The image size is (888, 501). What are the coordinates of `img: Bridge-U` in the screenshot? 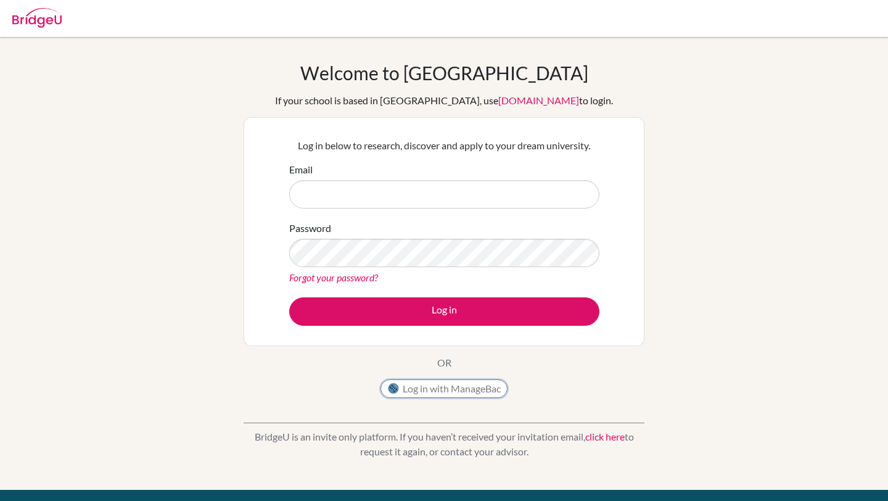 It's located at (37, 18).